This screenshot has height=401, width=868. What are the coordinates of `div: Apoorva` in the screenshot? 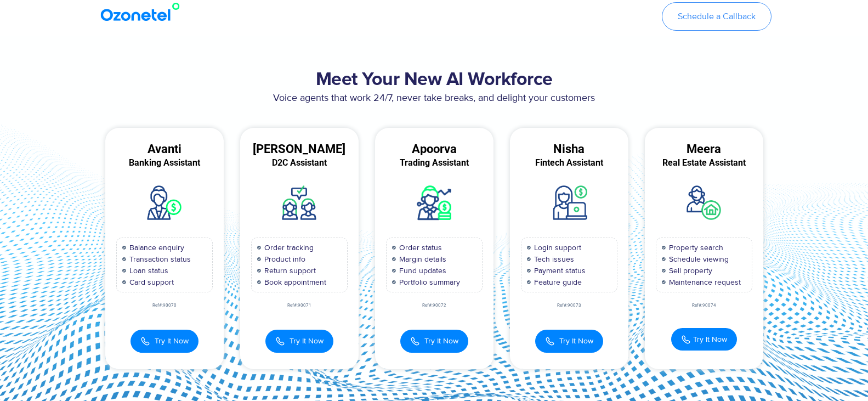 It's located at (434, 149).